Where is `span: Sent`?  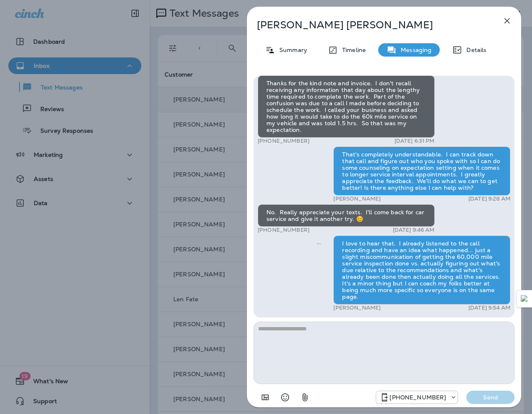
span: Sent is located at coordinates (318, 243).